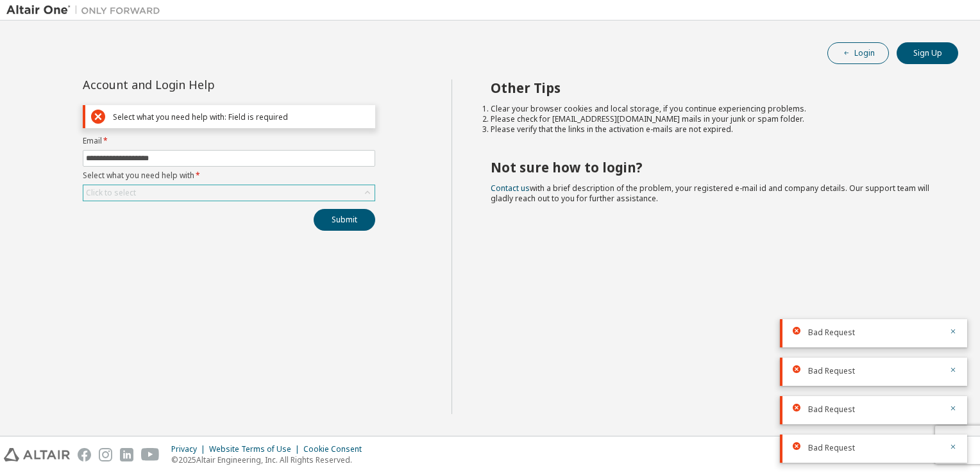 The width and height of the screenshot is (980, 473). Describe the element at coordinates (87, 10) in the screenshot. I see `img: Altair One` at that location.